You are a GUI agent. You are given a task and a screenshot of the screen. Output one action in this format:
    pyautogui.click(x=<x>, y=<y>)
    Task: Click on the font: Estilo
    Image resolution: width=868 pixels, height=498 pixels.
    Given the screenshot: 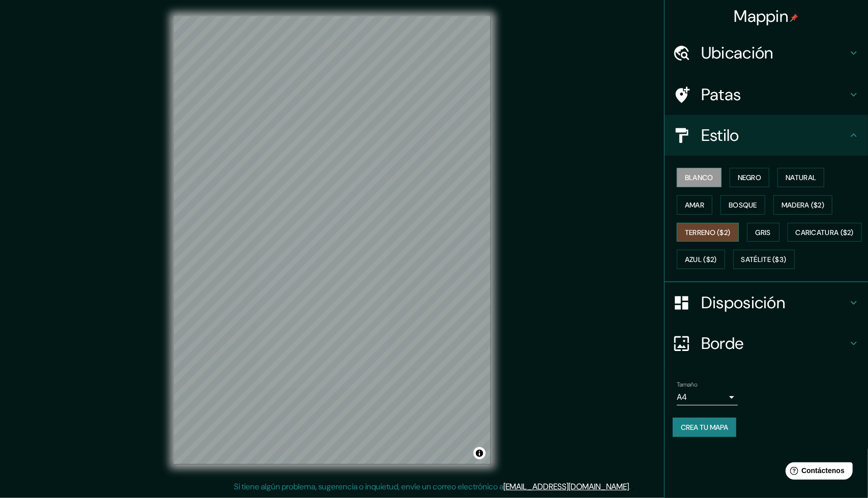 What is the action you would take?
    pyautogui.click(x=720, y=135)
    